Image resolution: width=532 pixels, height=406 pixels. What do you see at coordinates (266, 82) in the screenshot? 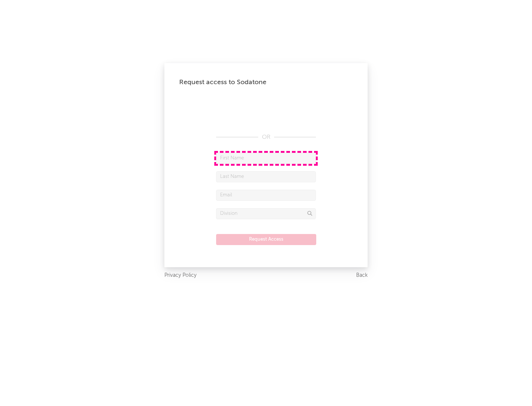
I see `div: Request access to Sodatone` at bounding box center [266, 82].